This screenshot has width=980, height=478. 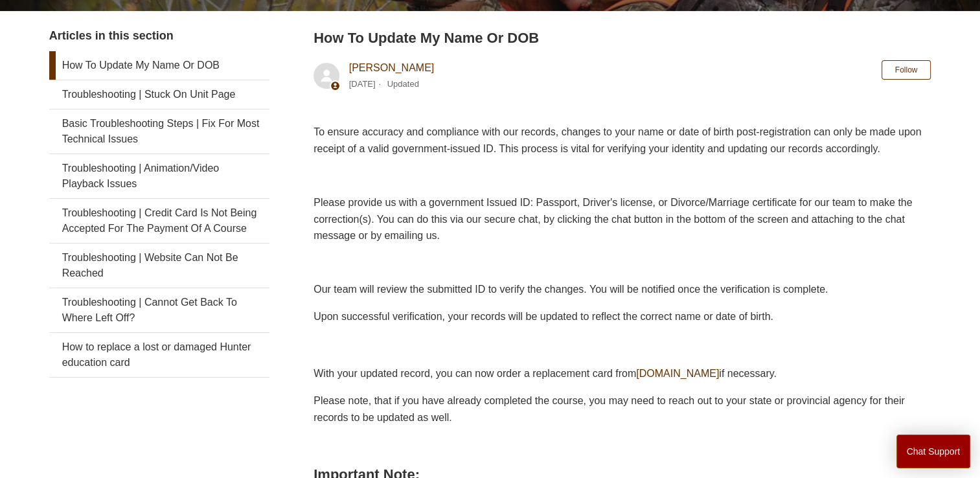 I want to click on a: How To Update My Name Or DOB, so click(x=159, y=66).